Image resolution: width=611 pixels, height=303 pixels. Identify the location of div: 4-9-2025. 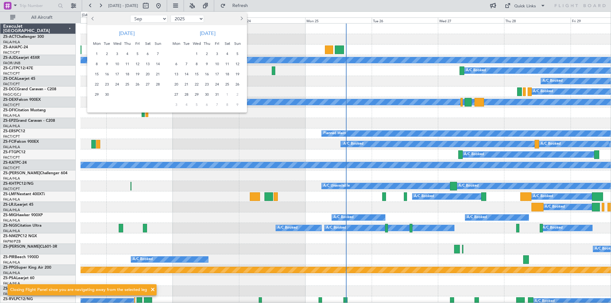
(127, 54).